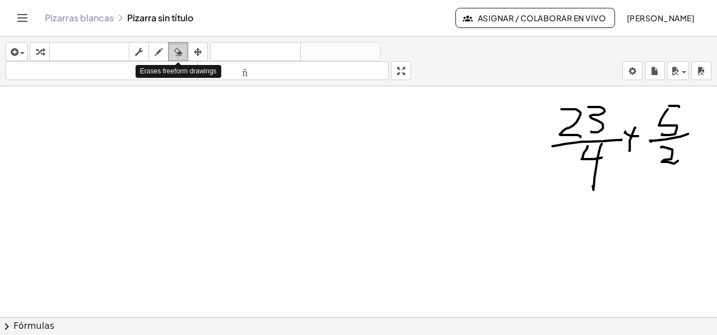  I want to click on button: rehacer, so click(340, 52).